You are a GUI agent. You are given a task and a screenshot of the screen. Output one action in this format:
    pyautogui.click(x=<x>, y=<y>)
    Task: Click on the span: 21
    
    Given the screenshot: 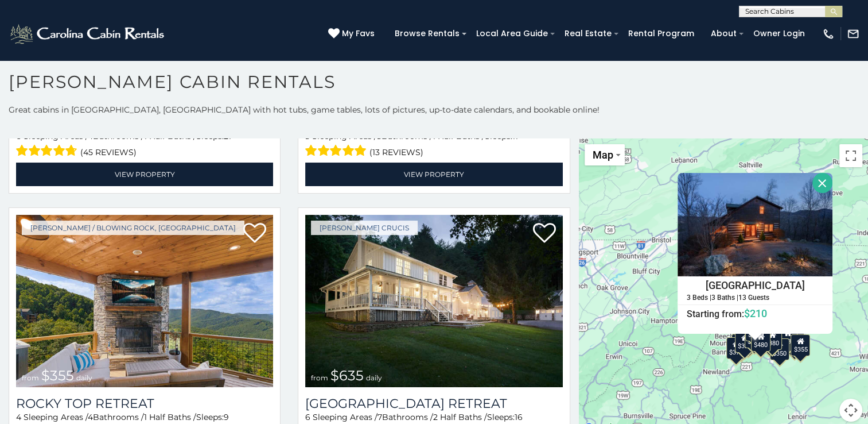 What is the action you would take?
    pyautogui.click(x=227, y=136)
    